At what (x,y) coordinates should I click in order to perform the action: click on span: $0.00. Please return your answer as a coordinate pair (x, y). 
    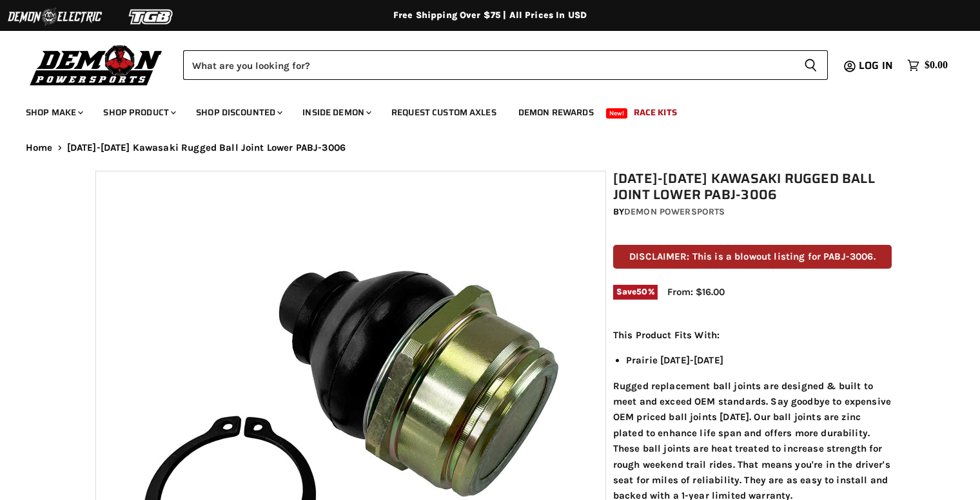
    Looking at the image, I should click on (936, 65).